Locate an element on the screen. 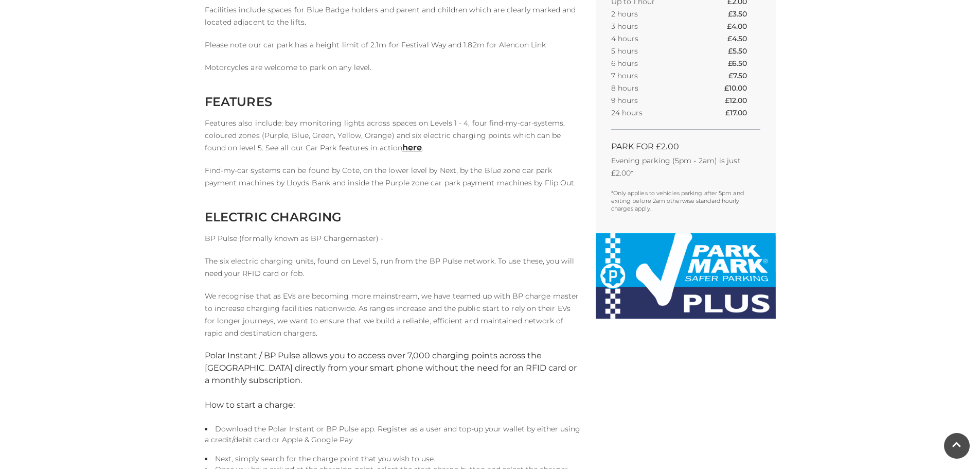  th: 6 hours is located at coordinates (653, 63).